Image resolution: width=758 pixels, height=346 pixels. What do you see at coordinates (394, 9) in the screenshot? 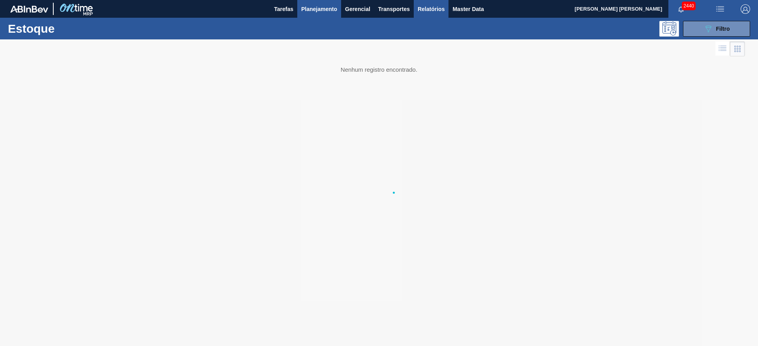
I see `span: Transportes` at bounding box center [394, 9].